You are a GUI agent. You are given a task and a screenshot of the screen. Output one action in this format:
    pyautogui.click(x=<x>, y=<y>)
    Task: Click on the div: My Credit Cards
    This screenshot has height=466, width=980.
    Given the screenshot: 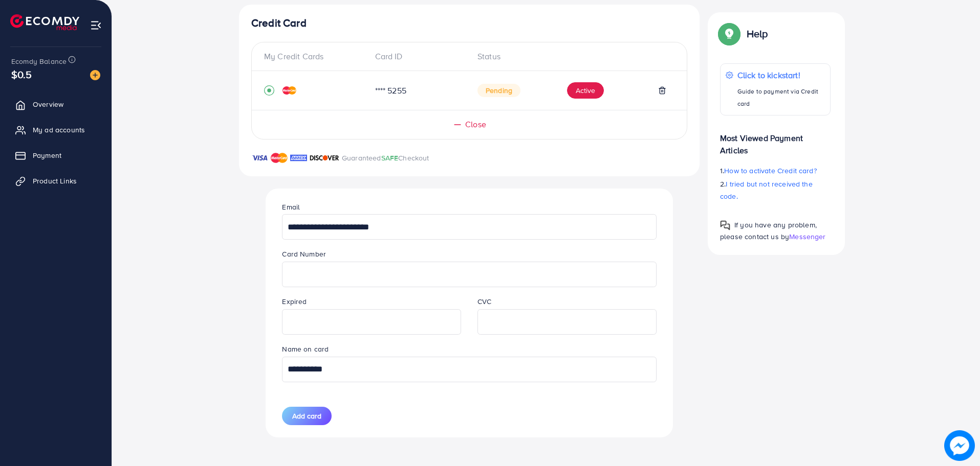 What is the action you would take?
    pyautogui.click(x=315, y=56)
    